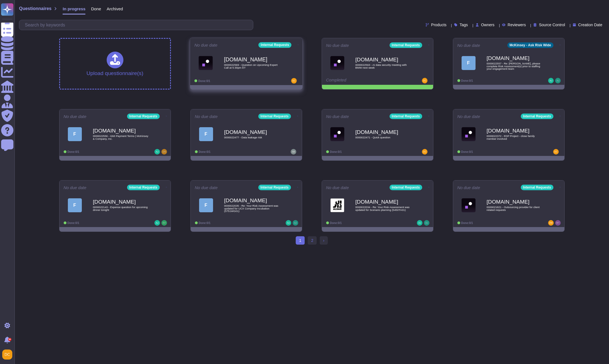  I want to click on span: 0000022563 - AI data security meeting with BMW next week, so click(383, 66).